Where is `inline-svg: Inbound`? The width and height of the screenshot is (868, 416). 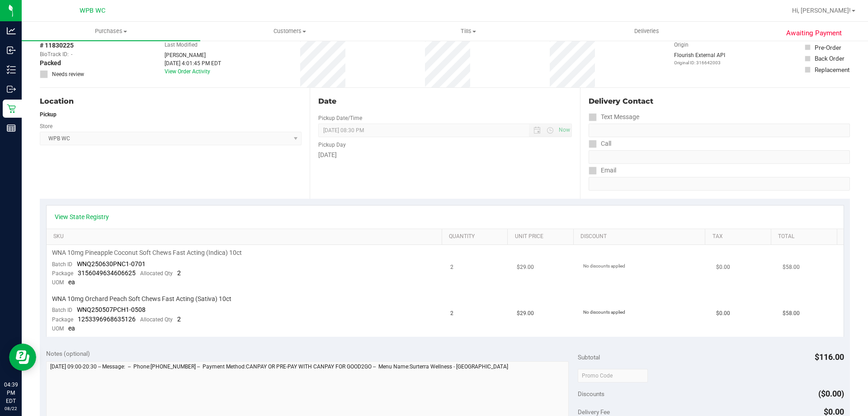 inline-svg: Inbound is located at coordinates (11, 50).